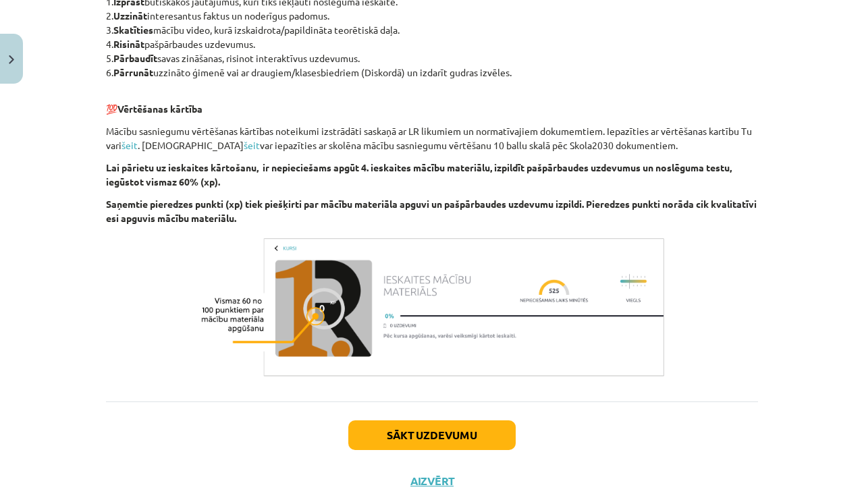 The height and width of the screenshot is (504, 864). What do you see at coordinates (431, 211) in the screenshot?
I see `b: Saņemtie pieredzes punkti (xp) tiek piešķirti par mācību materiāla apguvi un pašpārbaudes uzdevum...` at bounding box center [431, 211].